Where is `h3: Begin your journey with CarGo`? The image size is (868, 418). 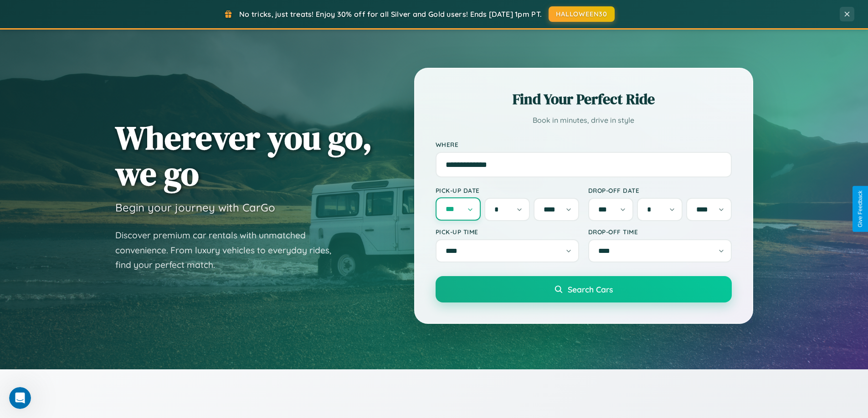
h3: Begin your journey with CarGo is located at coordinates (195, 208).